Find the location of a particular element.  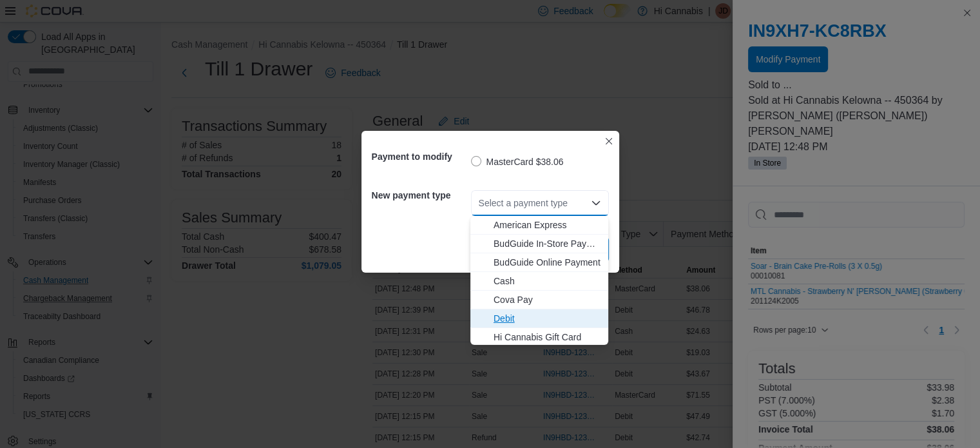

button: Cash is located at coordinates (540, 281).